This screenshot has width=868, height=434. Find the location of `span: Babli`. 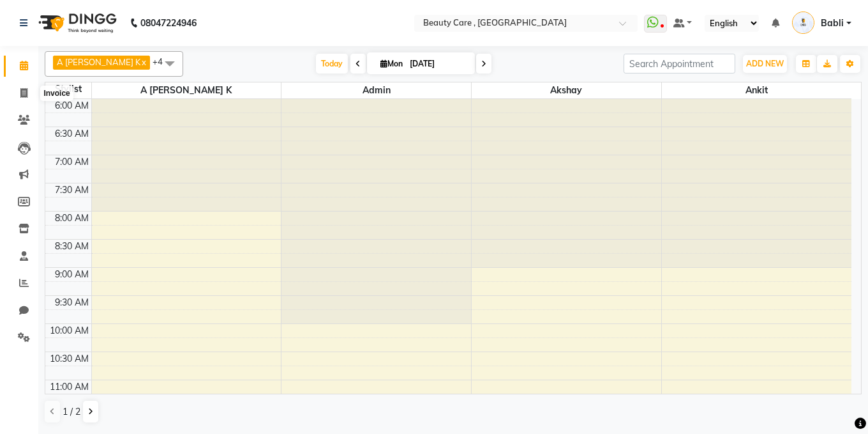

span: Babli is located at coordinates (832, 23).